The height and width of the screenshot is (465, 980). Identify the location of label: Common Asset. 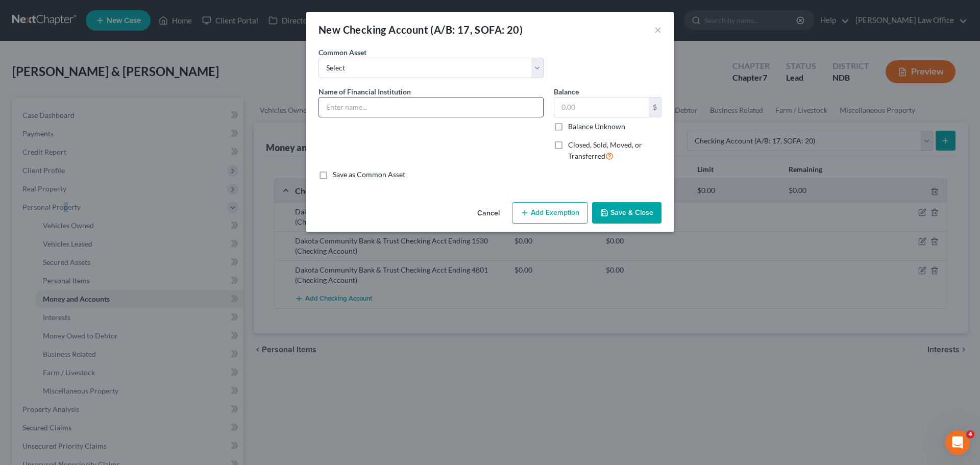
(343, 52).